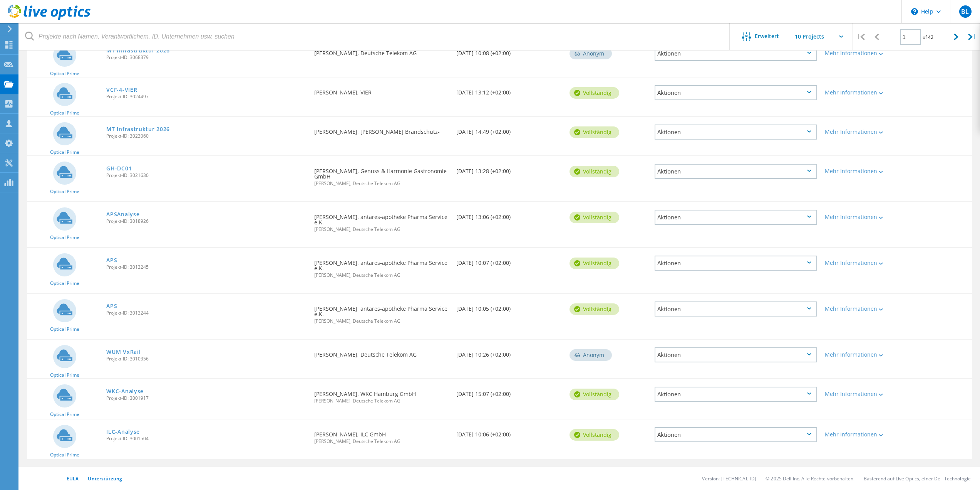 The width and height of the screenshot is (980, 490). I want to click on span: Projekt-ID: 3021630, so click(207, 175).